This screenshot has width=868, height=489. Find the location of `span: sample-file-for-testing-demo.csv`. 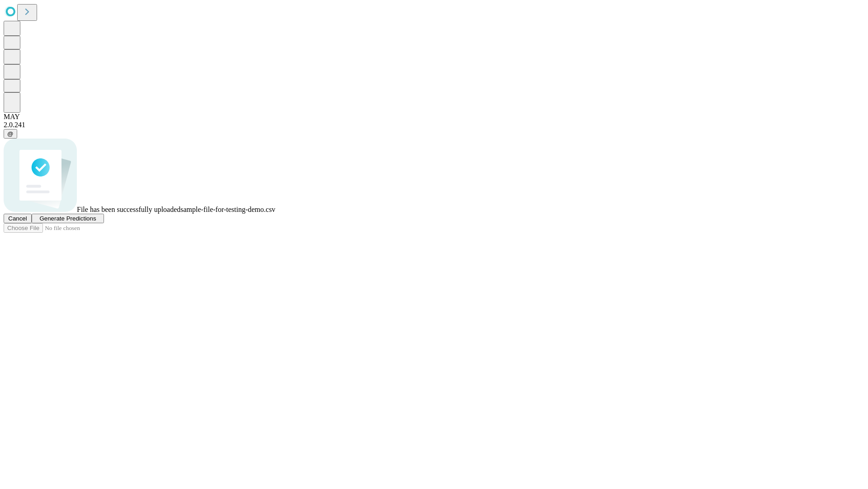

span: sample-file-for-testing-demo.csv is located at coordinates (228, 209).